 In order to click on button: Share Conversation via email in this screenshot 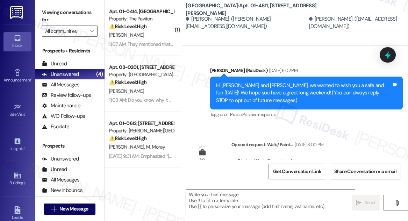, I will do `click(365, 171)`.